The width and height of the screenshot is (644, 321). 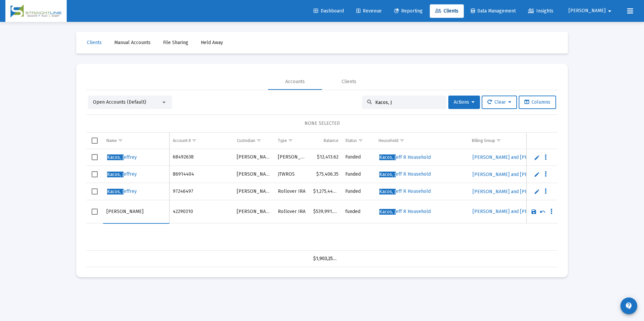 What do you see at coordinates (175, 42) in the screenshot?
I see `a: File Sharing` at bounding box center [175, 42].